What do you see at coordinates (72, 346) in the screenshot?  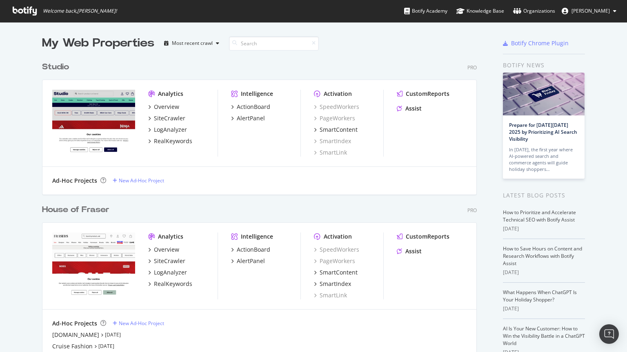 I see `a: Cruise Fashion` at bounding box center [72, 346].